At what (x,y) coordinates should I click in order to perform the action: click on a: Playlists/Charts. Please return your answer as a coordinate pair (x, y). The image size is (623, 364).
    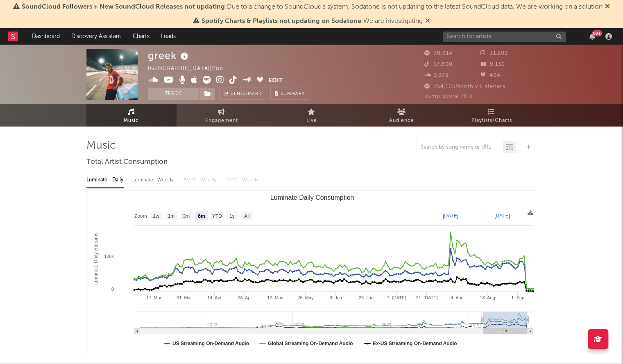
    Looking at the image, I should click on (492, 115).